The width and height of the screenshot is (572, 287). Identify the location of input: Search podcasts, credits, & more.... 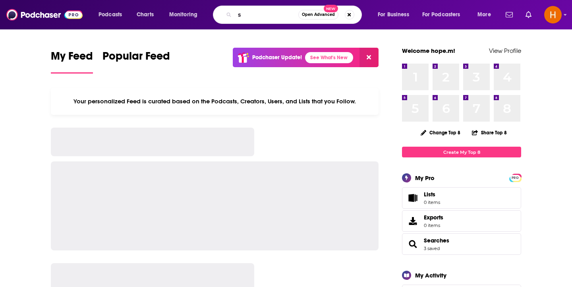
(267, 15).